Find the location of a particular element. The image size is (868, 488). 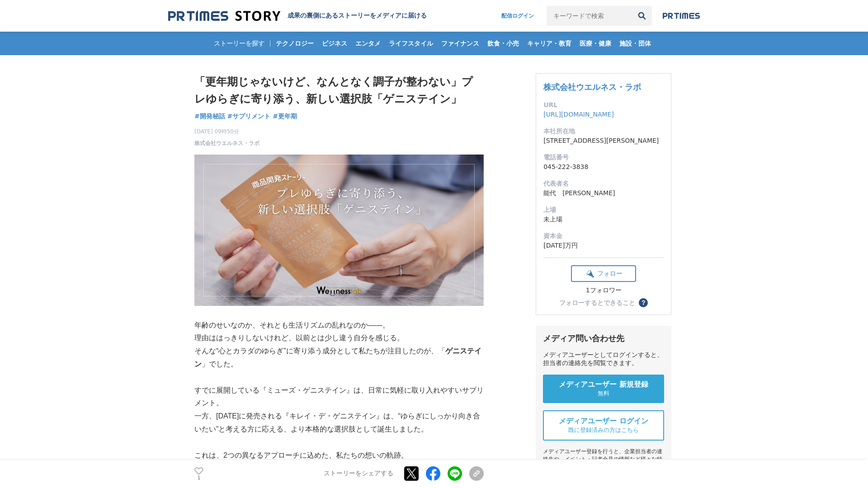

dt: 上場 is located at coordinates (603, 210).